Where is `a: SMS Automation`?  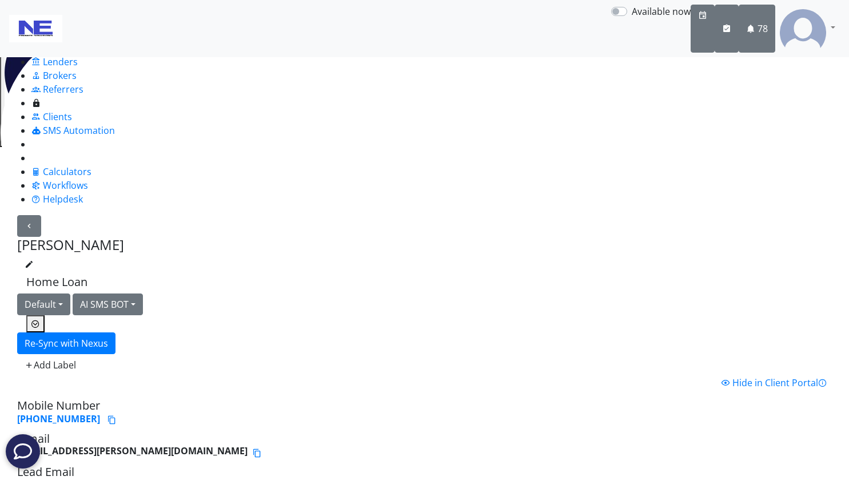 a: SMS Automation is located at coordinates (73, 130).